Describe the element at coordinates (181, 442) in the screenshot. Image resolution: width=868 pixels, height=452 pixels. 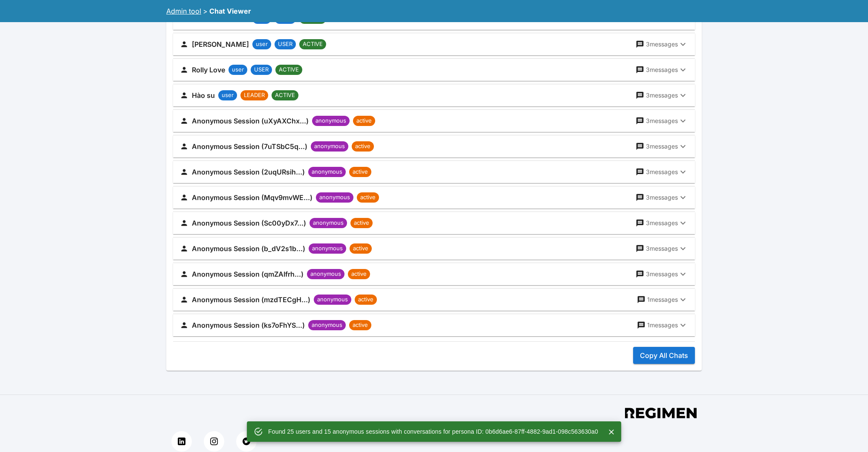
I see `a: linkedin` at that location.